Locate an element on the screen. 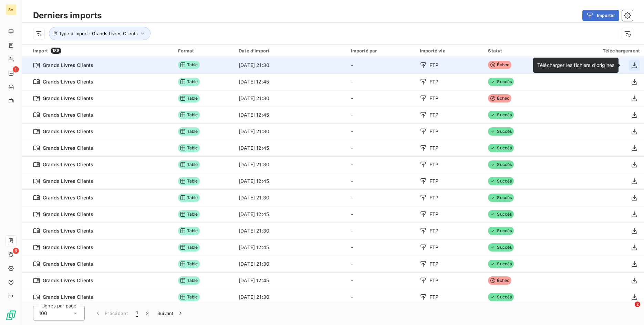  div: Téléchargement is located at coordinates (599, 51).